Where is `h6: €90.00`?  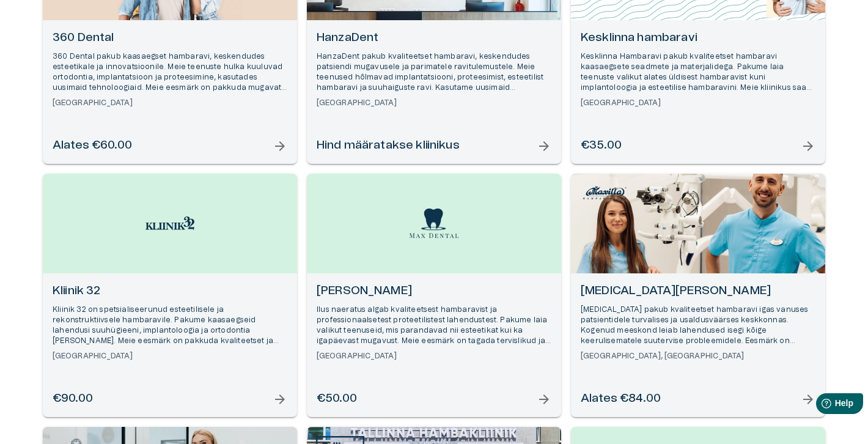
h6: €90.00 is located at coordinates (73, 399).